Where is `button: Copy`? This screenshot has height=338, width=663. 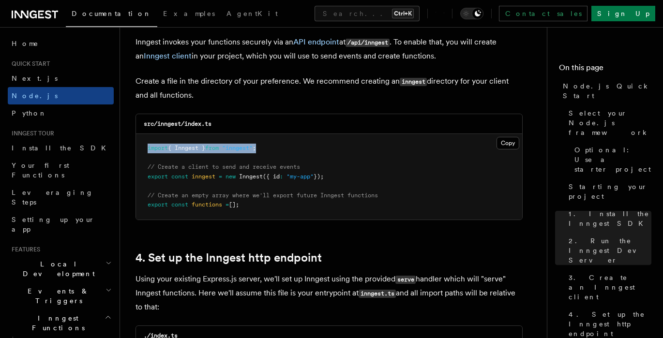 button: Copy is located at coordinates (508, 143).